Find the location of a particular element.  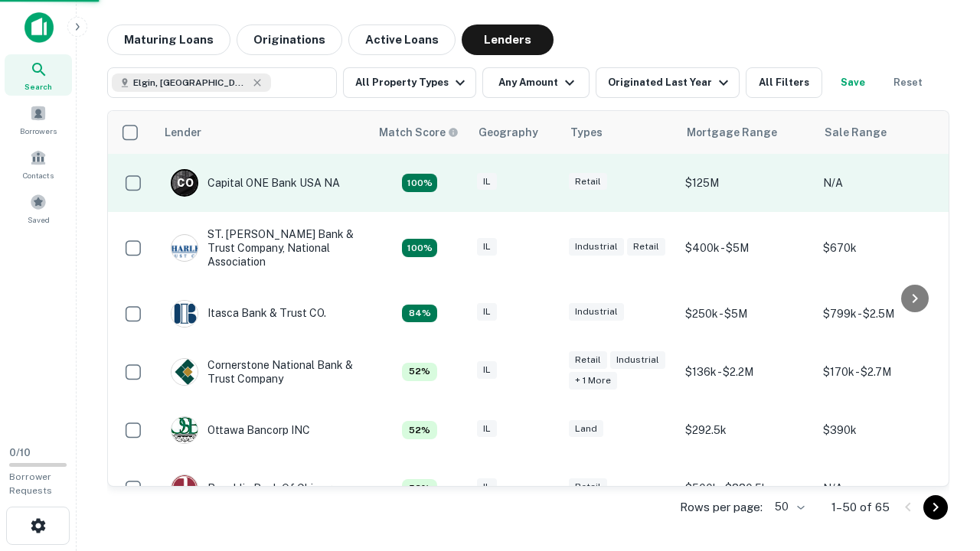

div: Lender is located at coordinates (183, 132).